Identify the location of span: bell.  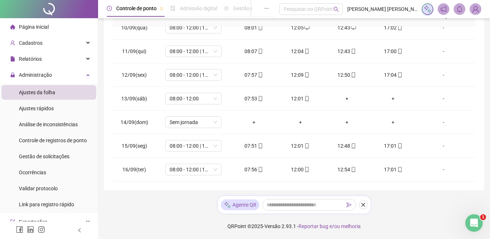
(460, 9).